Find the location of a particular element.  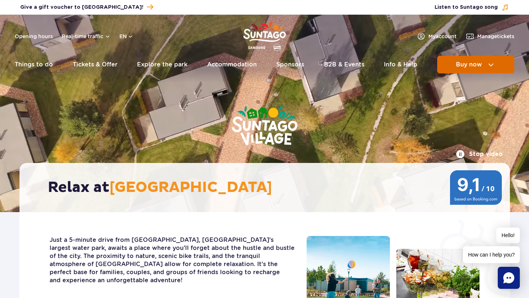

span: Hello! is located at coordinates (508, 236).